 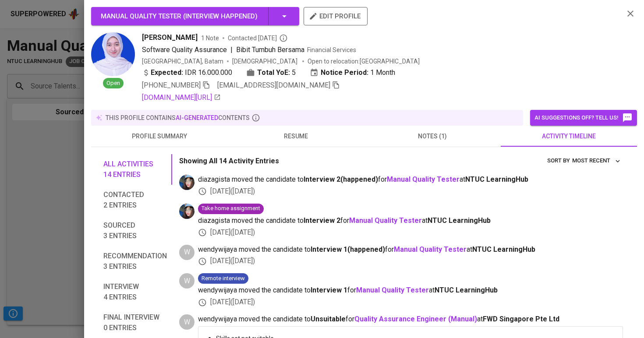 What do you see at coordinates (583, 118) in the screenshot?
I see `button: AI suggestions off? Tell us!` at bounding box center [583, 118].